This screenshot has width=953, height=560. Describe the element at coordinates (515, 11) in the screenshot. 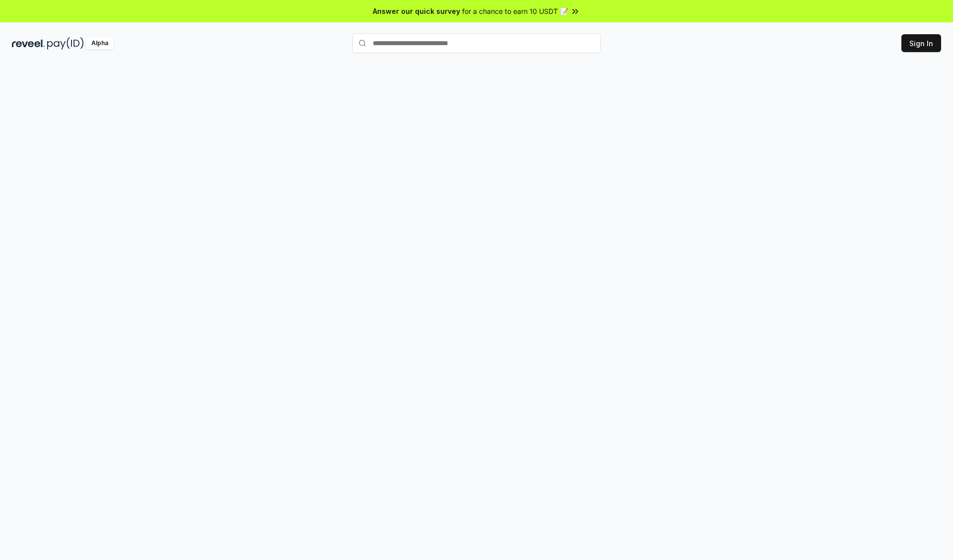

I see `span: for a chance to earn 10 USDT 📝` at that location.